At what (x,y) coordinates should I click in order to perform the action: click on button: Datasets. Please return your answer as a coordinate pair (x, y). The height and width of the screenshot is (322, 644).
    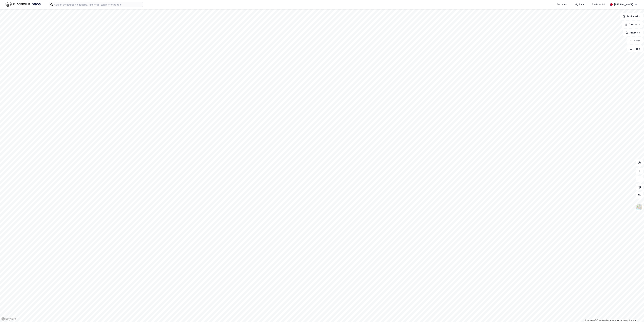
    Looking at the image, I should click on (632, 25).